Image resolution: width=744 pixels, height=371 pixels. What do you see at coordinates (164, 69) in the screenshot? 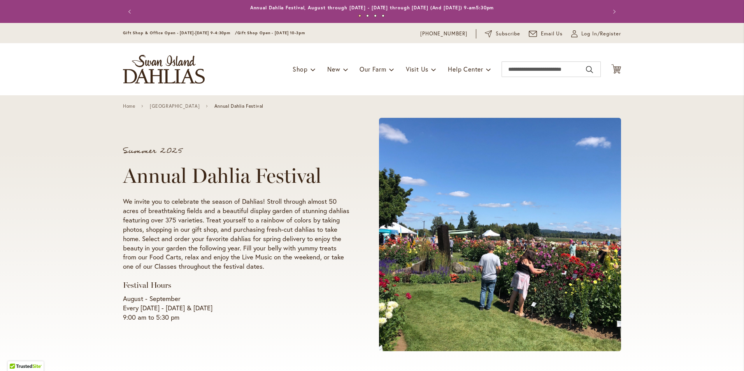
I see `a: store logo` at bounding box center [164, 69].